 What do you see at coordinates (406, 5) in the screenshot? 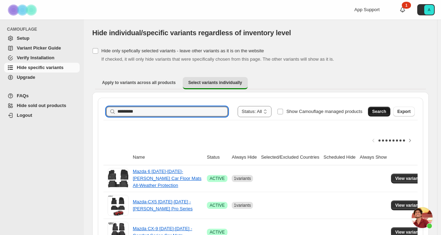
I see `div: 1` at bounding box center [406, 5].